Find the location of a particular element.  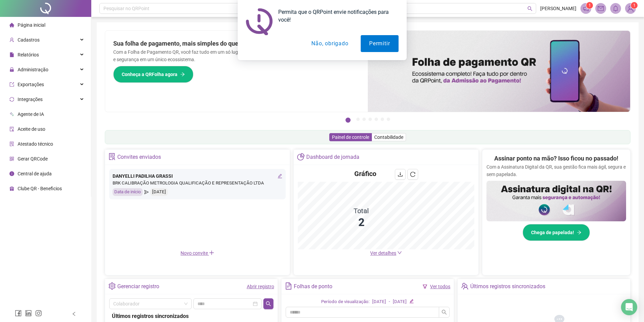

div: Dashboard de jornada is located at coordinates (333, 157).